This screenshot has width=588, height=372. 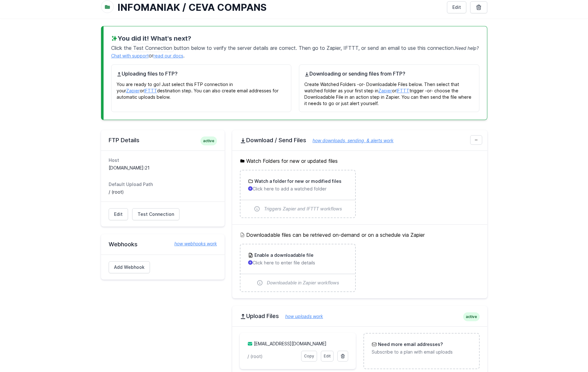 What do you see at coordinates (422, 352) in the screenshot?
I see `p: Subscribe to a plan with email uploads` at bounding box center [422, 352].